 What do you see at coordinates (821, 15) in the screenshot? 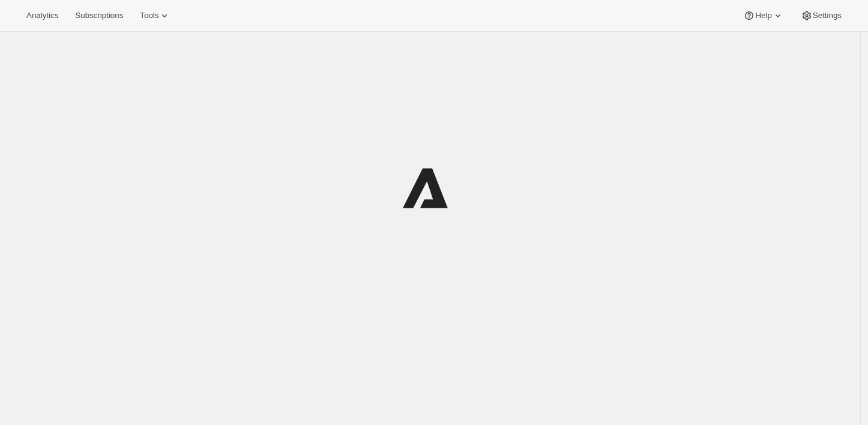
I see `button: Settings` at bounding box center [821, 15].